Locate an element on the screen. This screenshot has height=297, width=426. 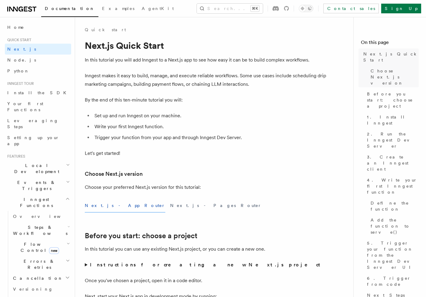
span: 3. Create an Inngest client is located at coordinates (393, 163).